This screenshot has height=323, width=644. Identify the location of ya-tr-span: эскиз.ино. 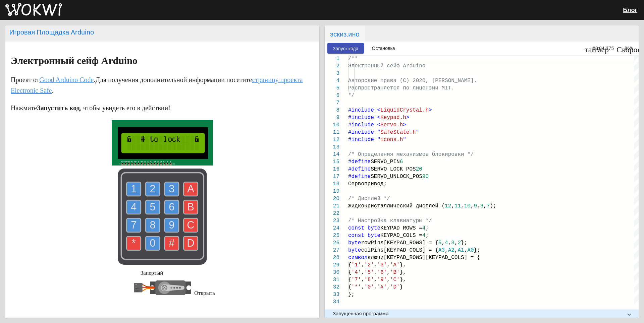
(345, 34).